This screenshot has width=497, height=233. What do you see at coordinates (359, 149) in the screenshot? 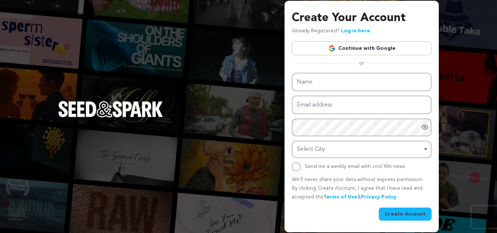
I see `div: Select City` at bounding box center [359, 149].